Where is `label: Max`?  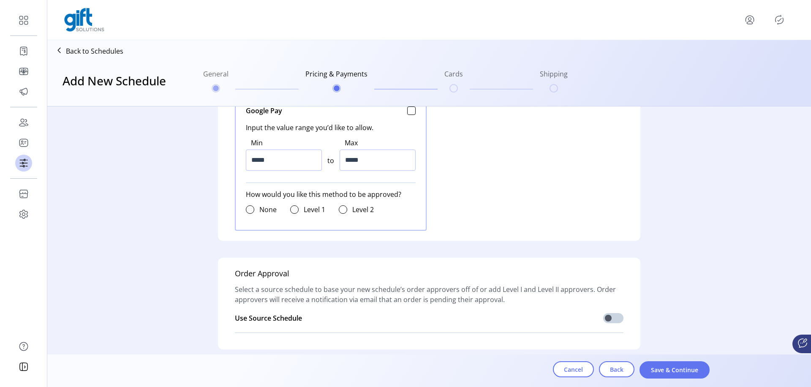 label: Max is located at coordinates (380, 143).